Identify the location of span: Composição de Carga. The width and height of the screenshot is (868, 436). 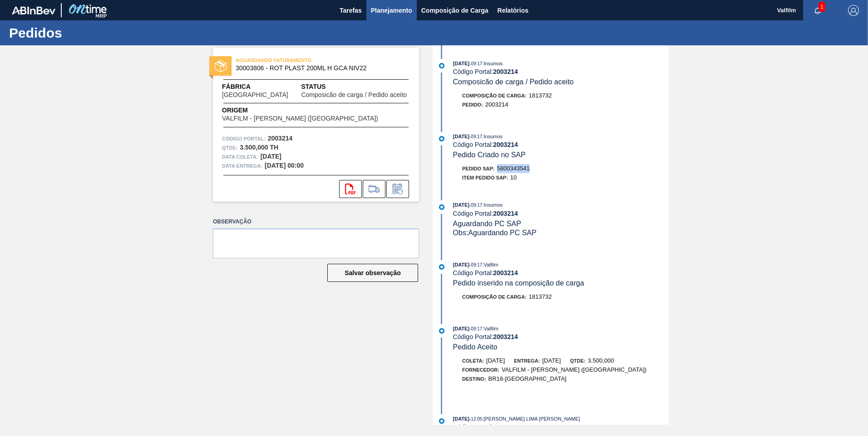
(455, 10).